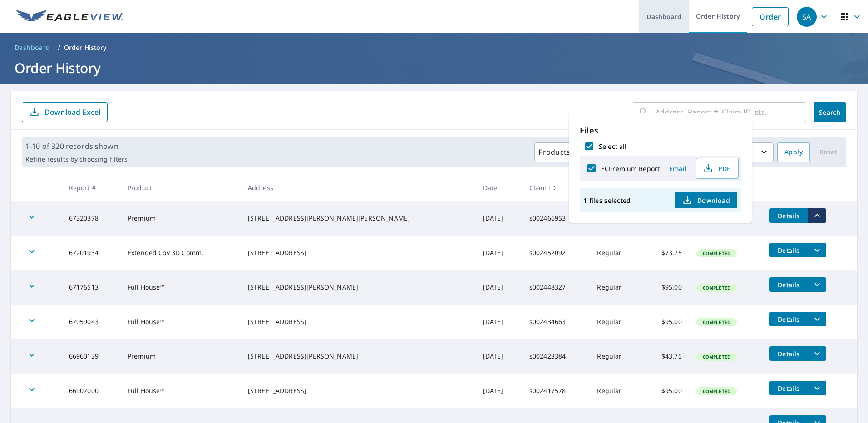 Image resolution: width=868 pixels, height=423 pixels. What do you see at coordinates (817, 388) in the screenshot?
I see `button: filesDropdownBtn-66907000` at bounding box center [817, 388].